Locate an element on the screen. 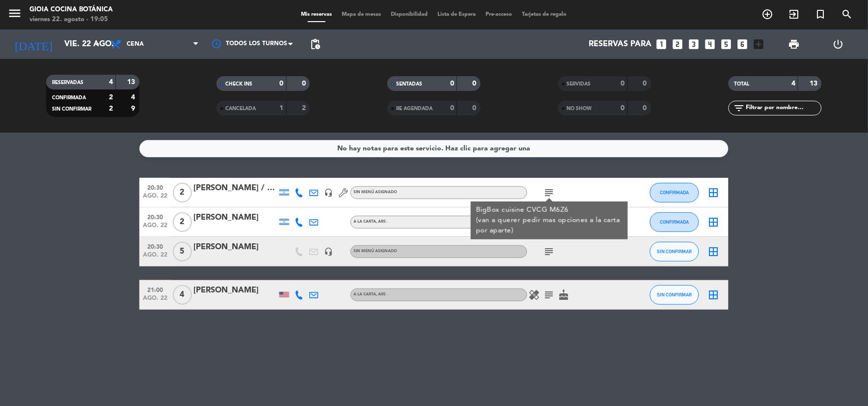 This screenshot has width=868, height=406. span: Tarjetas de regalo is located at coordinates (545, 14).